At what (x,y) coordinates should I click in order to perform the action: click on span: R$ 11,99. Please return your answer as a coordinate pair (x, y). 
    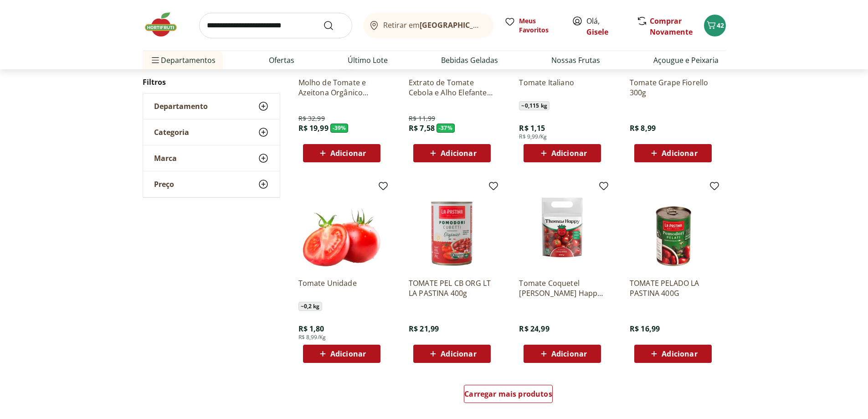
    Looking at the image, I should click on (422, 118).